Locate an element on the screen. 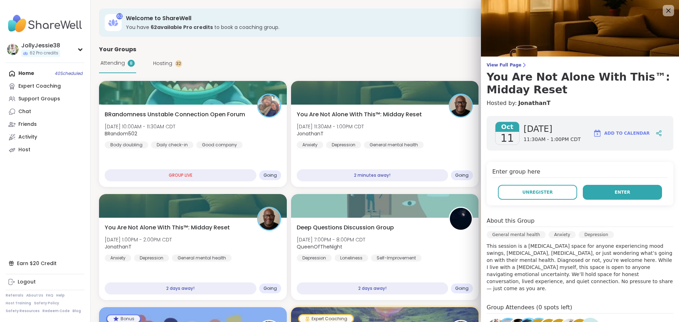  span: Your Groups is located at coordinates (117, 50).